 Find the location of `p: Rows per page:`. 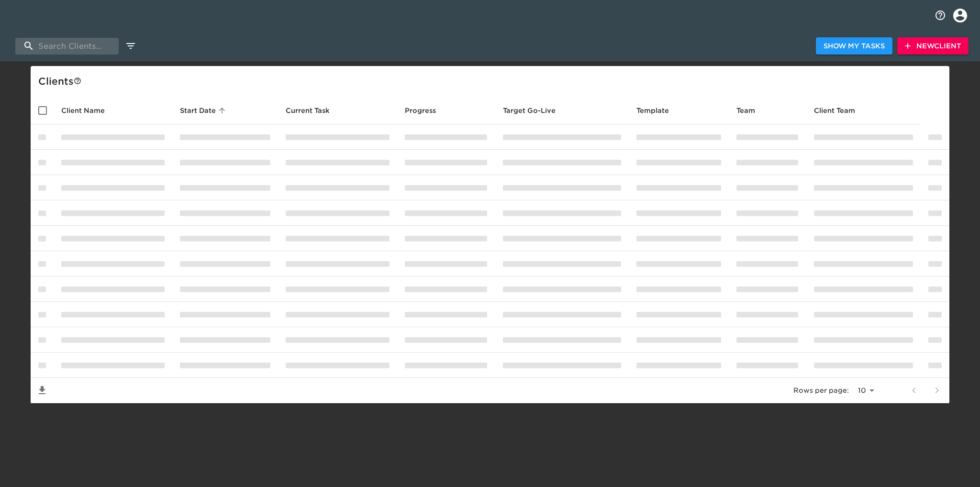

p: Rows per page: is located at coordinates (821, 390).